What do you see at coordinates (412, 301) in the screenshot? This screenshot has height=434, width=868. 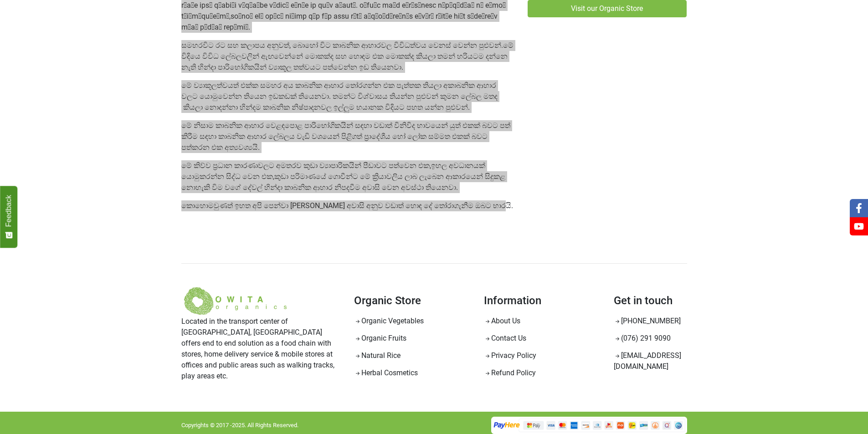 I see `h4: Organic Store` at bounding box center [412, 301].